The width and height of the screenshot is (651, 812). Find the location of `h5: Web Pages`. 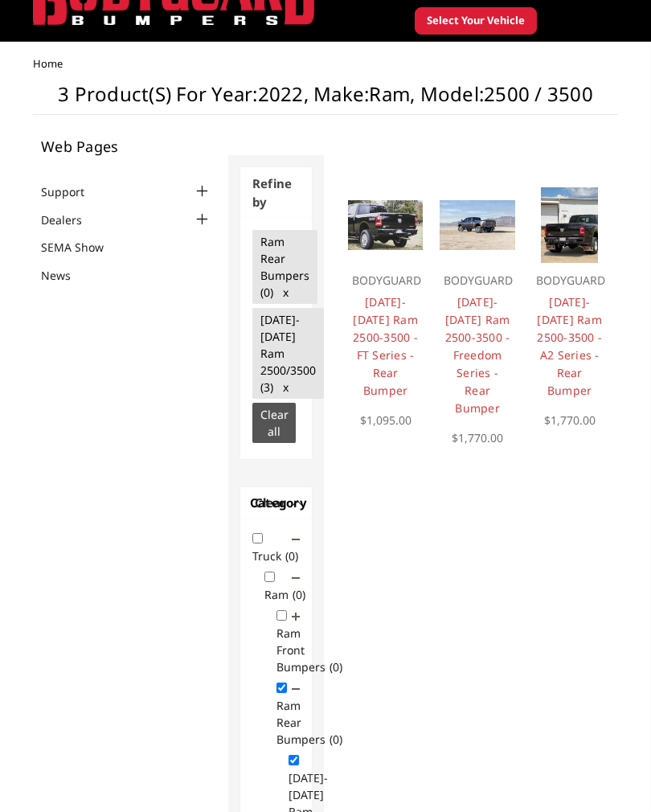

h5: Web Pages is located at coordinates (127, 146).